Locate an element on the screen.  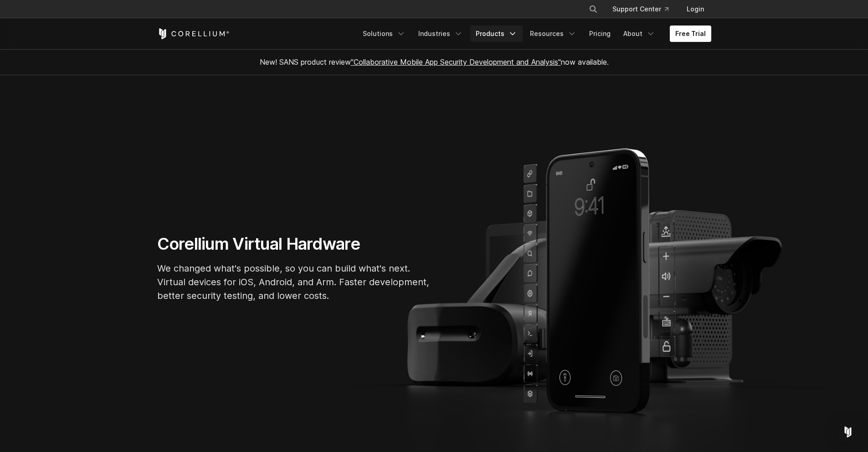
p: We changed what's possible, so you can build what's next. Virtual devices for iOS, Android, and A... is located at coordinates (294, 282).